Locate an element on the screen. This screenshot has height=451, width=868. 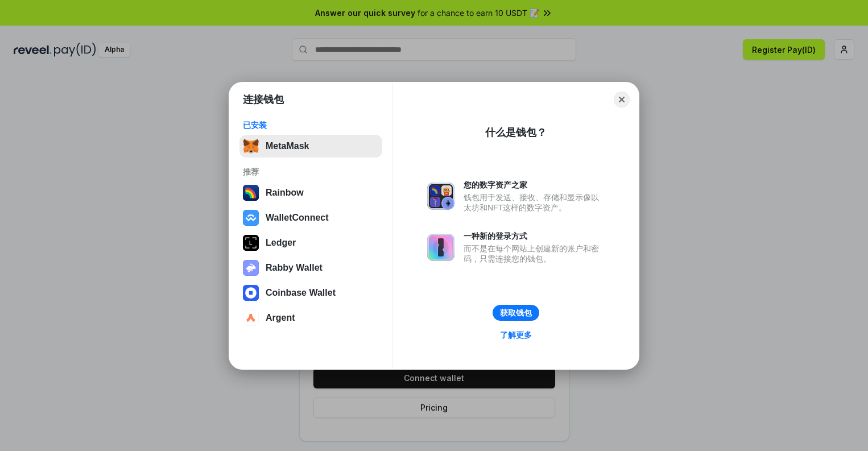
button: Close is located at coordinates (622, 100).